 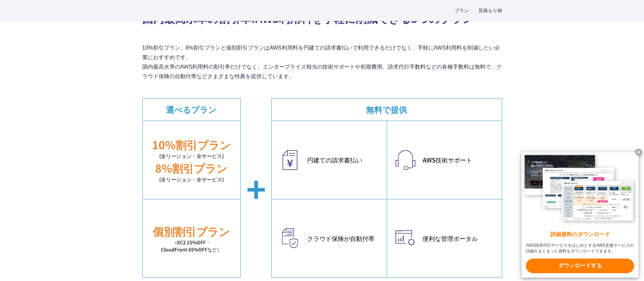 What do you see at coordinates (462, 10) in the screenshot?
I see `a: プラン` at bounding box center [462, 10].